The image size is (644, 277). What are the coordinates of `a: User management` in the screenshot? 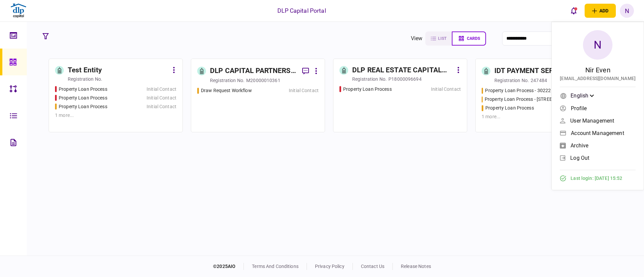 It's located at (598, 120).